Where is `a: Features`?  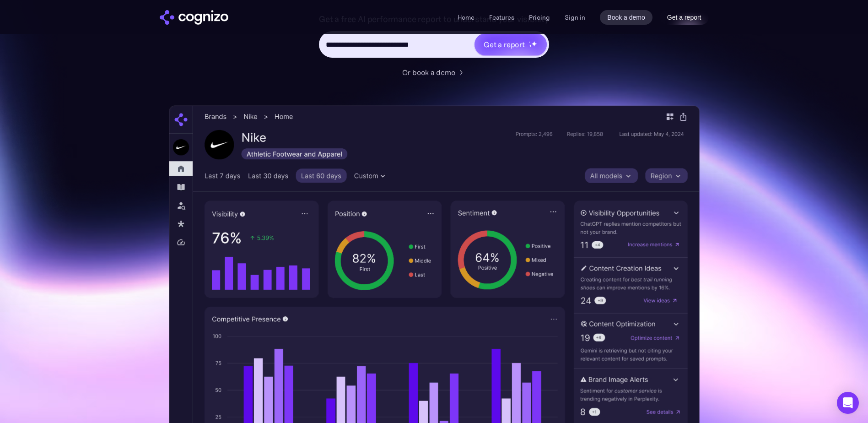
a: Features is located at coordinates (501, 17).